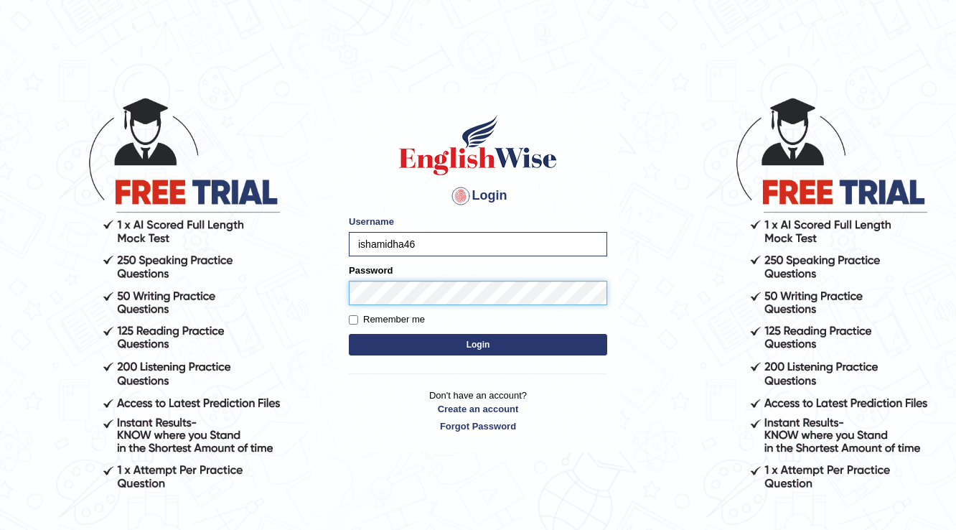 This screenshot has height=530, width=956. I want to click on label: Password, so click(371, 270).